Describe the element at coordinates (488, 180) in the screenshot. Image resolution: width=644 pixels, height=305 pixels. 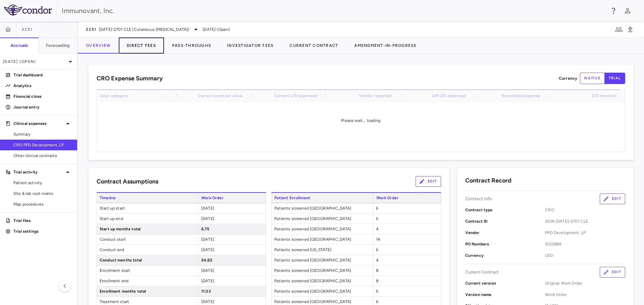
I see `h6: Contract Record` at that location.